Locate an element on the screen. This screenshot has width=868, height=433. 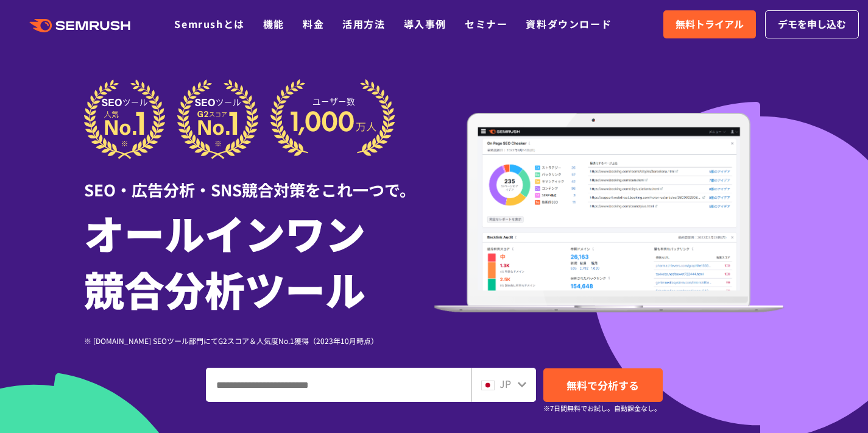
span: 無料で分析する is located at coordinates (602, 384).